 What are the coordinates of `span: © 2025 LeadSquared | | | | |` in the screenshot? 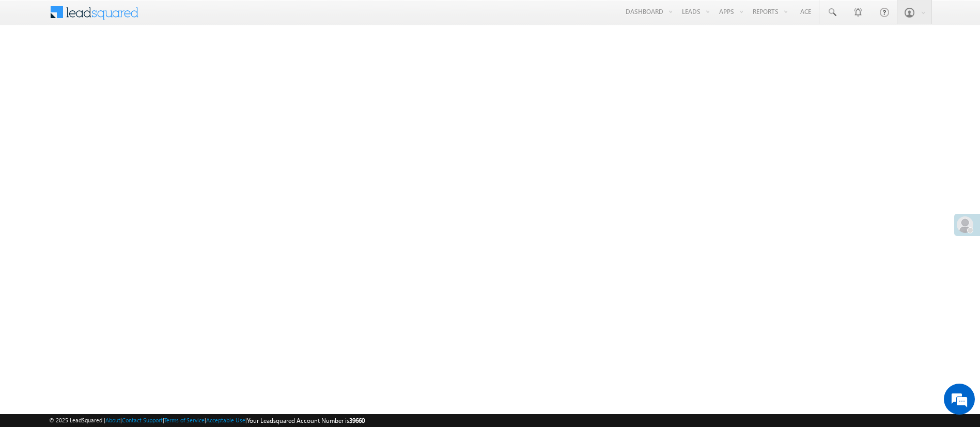 It's located at (206, 420).